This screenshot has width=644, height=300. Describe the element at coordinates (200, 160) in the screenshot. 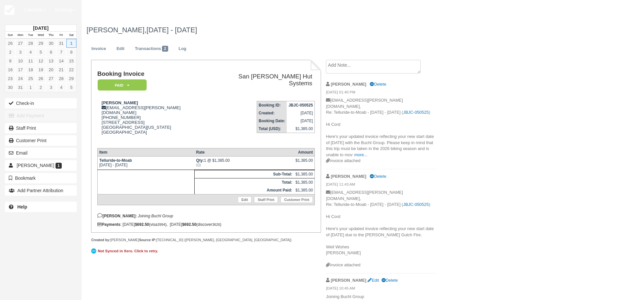

I see `strong: Qty` at that location.